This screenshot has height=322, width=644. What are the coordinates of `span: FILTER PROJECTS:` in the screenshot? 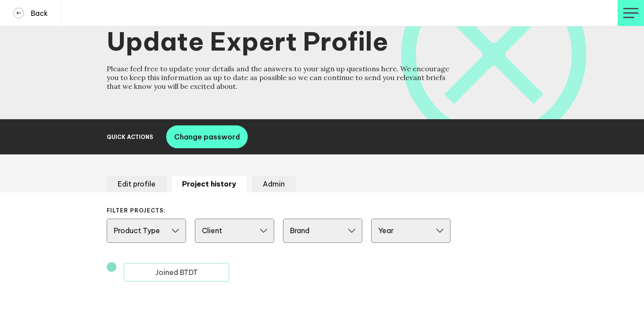 It's located at (136, 211).